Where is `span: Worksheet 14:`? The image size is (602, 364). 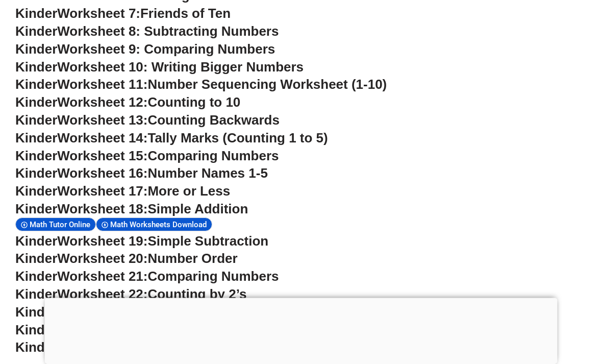 span: Worksheet 14: is located at coordinates (102, 139).